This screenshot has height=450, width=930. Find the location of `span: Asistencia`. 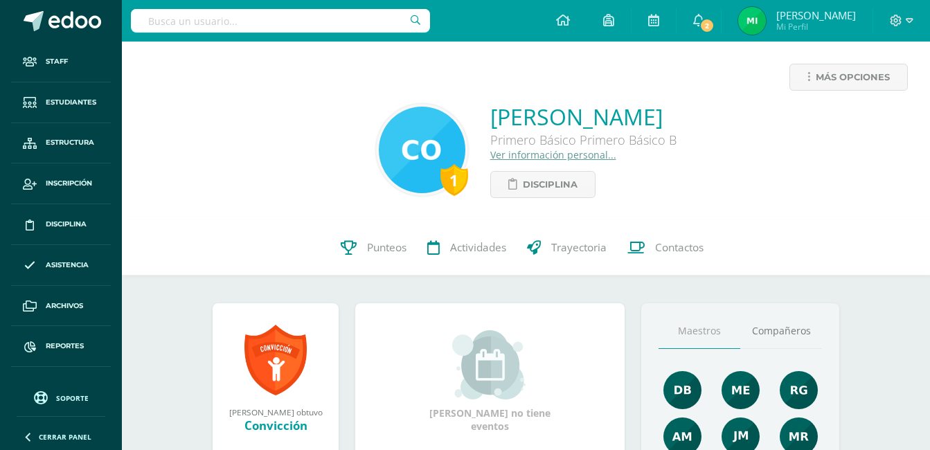

span: Asistencia is located at coordinates (67, 265).